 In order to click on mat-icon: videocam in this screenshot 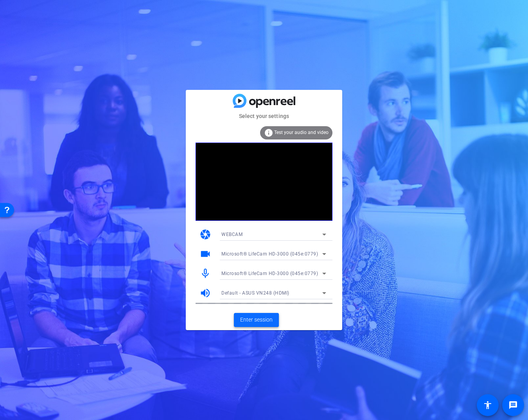, I will do `click(205, 254)`.